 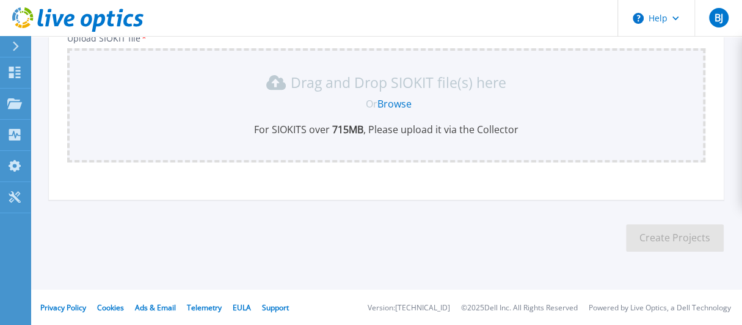 What do you see at coordinates (718, 18) in the screenshot?
I see `span: BJ` at bounding box center [718, 18].